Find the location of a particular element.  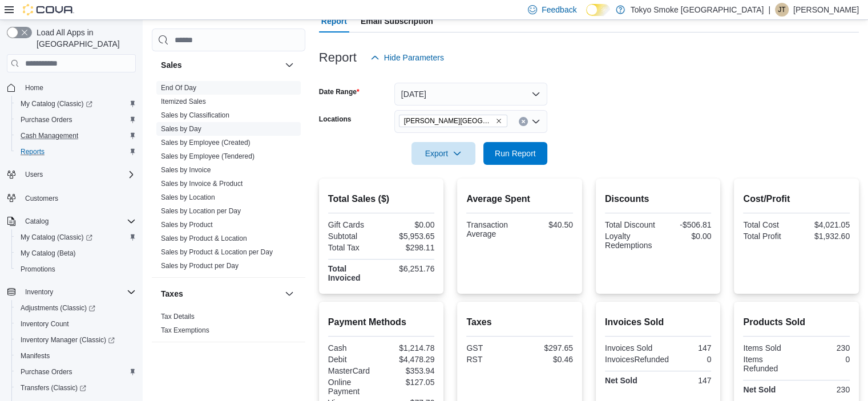

img: Cova is located at coordinates (49, 10).